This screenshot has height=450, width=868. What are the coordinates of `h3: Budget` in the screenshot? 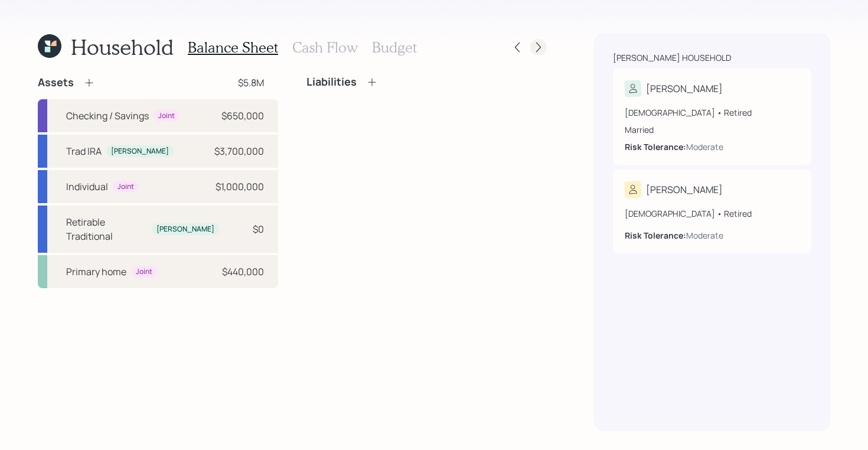 It's located at (395, 47).